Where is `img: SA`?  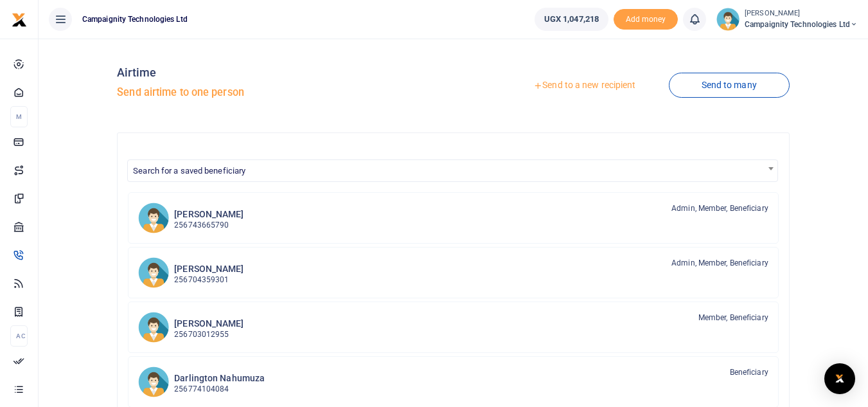
img: SA is located at coordinates (154, 327).